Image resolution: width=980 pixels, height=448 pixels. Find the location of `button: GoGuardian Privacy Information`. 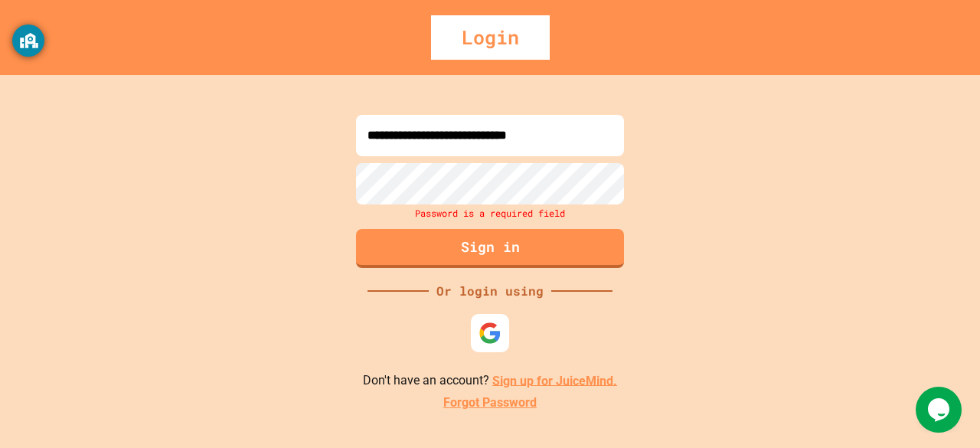

button: GoGuardian Privacy Information is located at coordinates (28, 41).